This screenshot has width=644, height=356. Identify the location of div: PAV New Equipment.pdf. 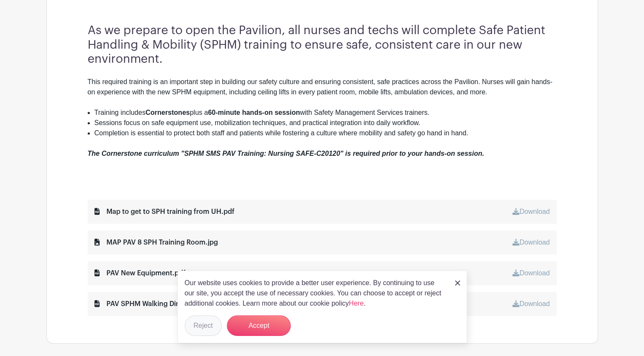
(140, 273).